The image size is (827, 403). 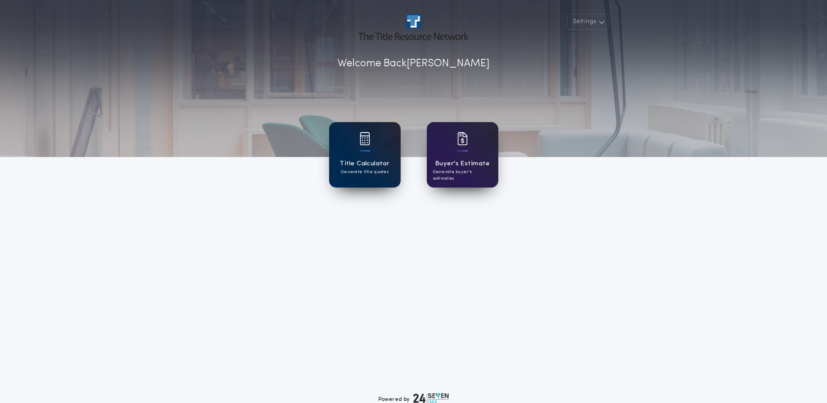 What do you see at coordinates (463, 155) in the screenshot?
I see `a: card iconBuyer's EstimateGenerate buyer's estimates` at bounding box center [463, 155].